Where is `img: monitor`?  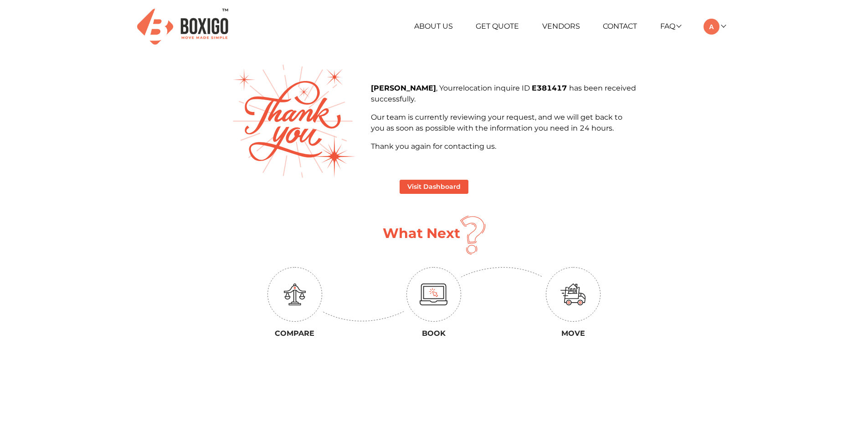
img: monitor is located at coordinates (434, 295).